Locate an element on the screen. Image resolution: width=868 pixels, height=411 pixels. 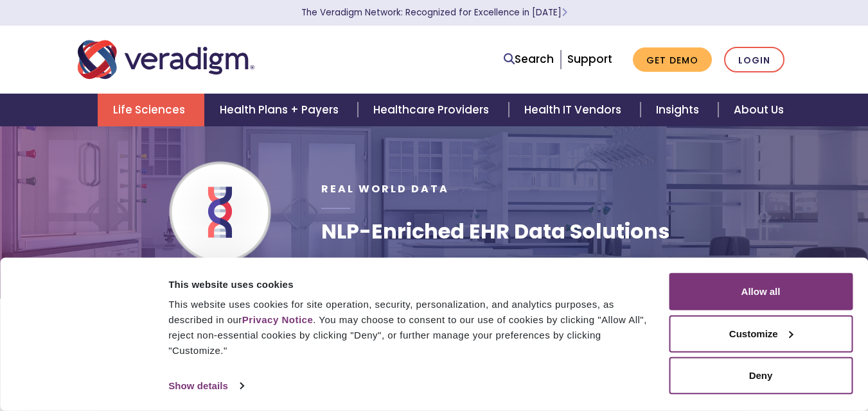
a: Login is located at coordinates (754, 59).